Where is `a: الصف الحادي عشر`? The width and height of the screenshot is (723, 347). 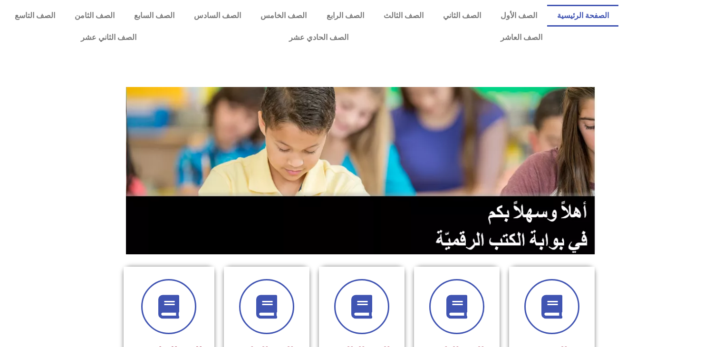
a: الصف الحادي عشر is located at coordinates (318, 38).